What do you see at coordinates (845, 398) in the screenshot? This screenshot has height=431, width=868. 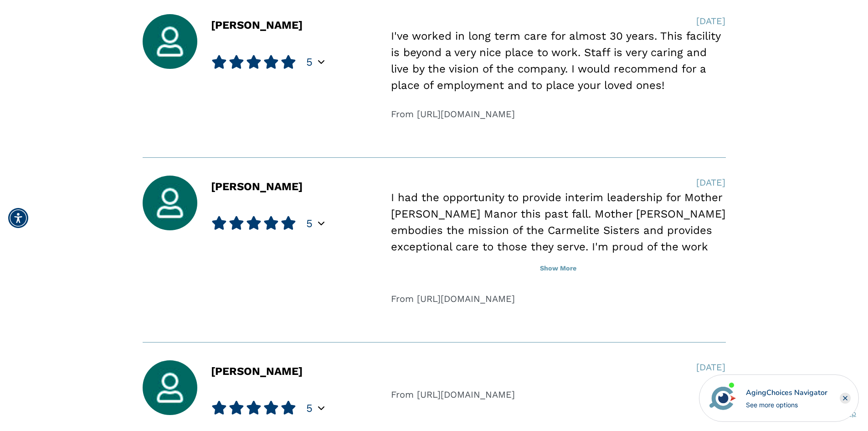 I see `div: Close` at bounding box center [845, 398].